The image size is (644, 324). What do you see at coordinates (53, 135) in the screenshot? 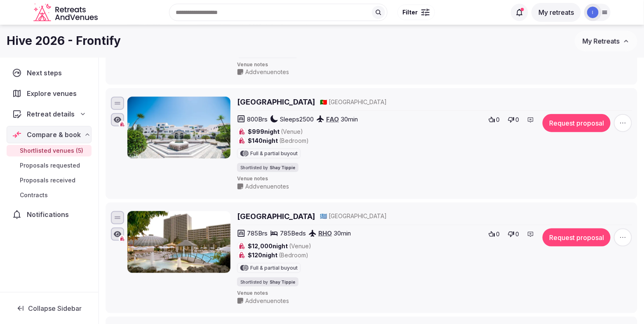
I see `span: Compare & book` at bounding box center [53, 135].